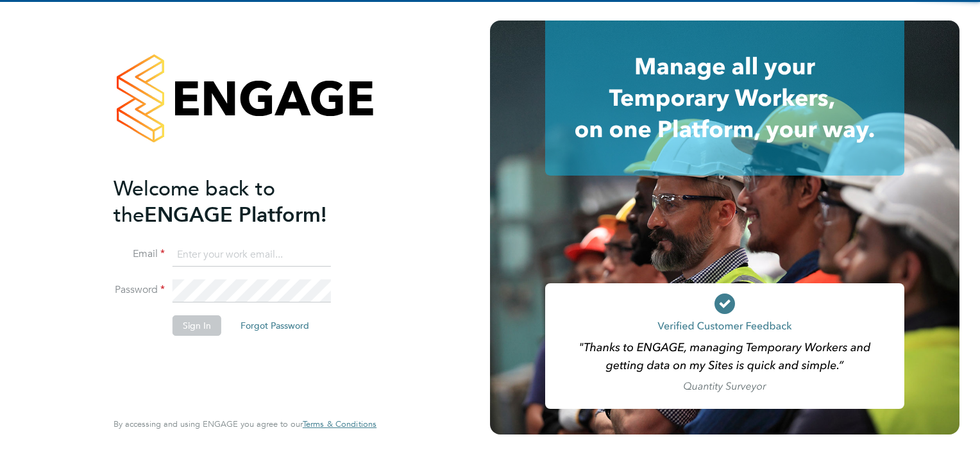  Describe the element at coordinates (139, 253) in the screenshot. I see `label: Email` at that location.